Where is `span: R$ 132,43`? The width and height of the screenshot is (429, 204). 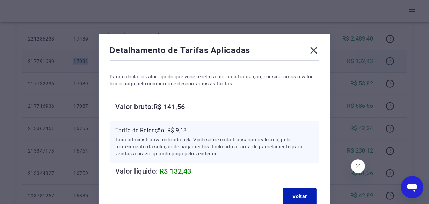
span: R$ 132,43 is located at coordinates (175, 171).